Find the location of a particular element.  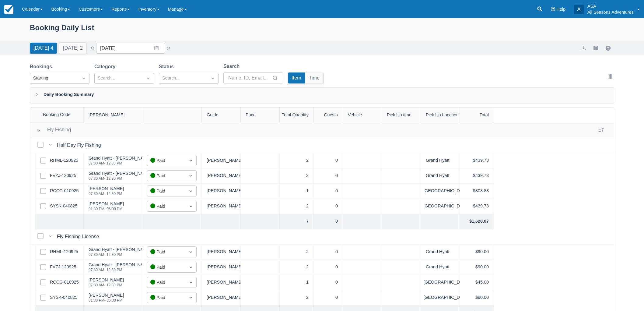

input: Name, ID, Email... is located at coordinates (249, 78).